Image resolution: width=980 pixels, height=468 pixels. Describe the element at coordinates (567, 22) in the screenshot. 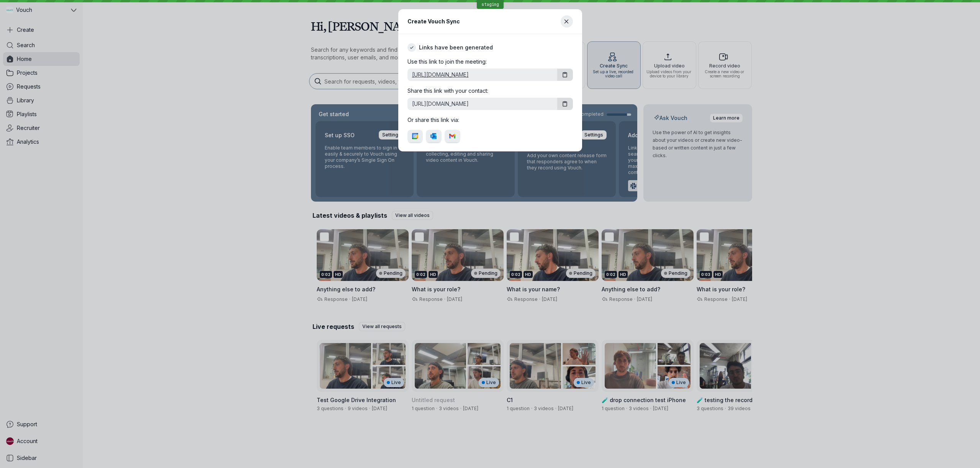

I see `button: Close modal` at that location.